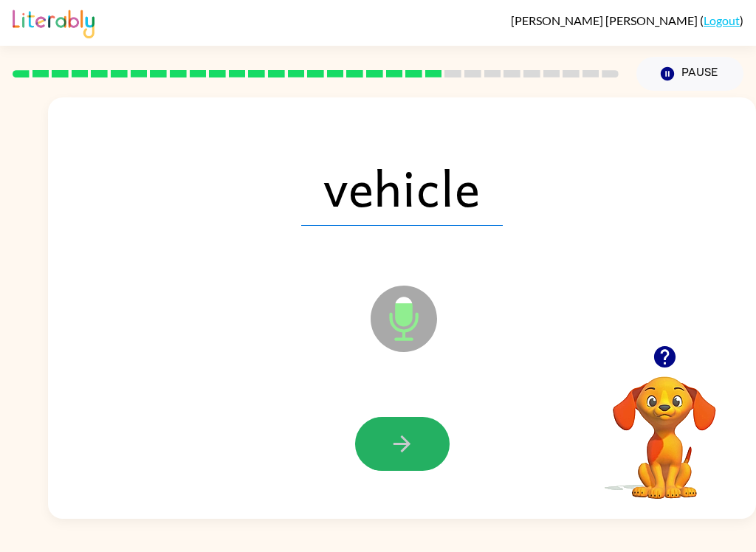 The width and height of the screenshot is (756, 552). I want to click on img: Literably, so click(53, 22).